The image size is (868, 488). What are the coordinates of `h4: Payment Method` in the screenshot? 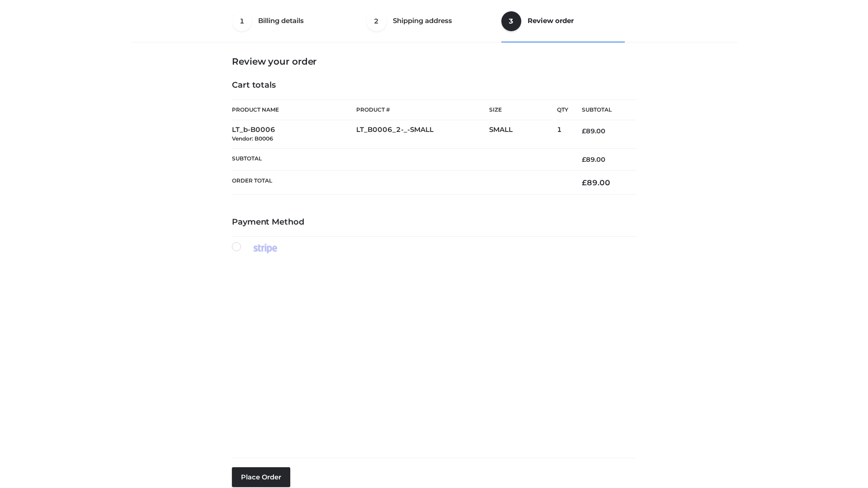 It's located at (434, 223).